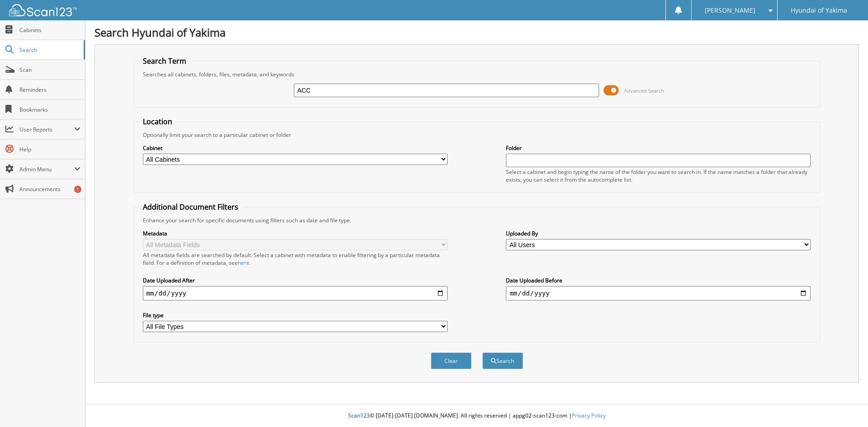 The image size is (868, 427). I want to click on button: Search, so click(503, 361).